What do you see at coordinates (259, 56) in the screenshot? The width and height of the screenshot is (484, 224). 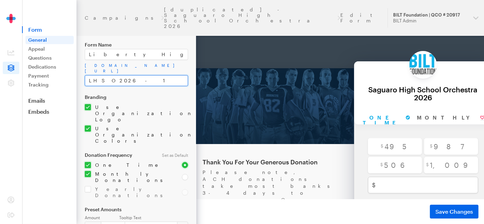 I see `div: Saguaro High School Orchestra 2026` at bounding box center [259, 56].